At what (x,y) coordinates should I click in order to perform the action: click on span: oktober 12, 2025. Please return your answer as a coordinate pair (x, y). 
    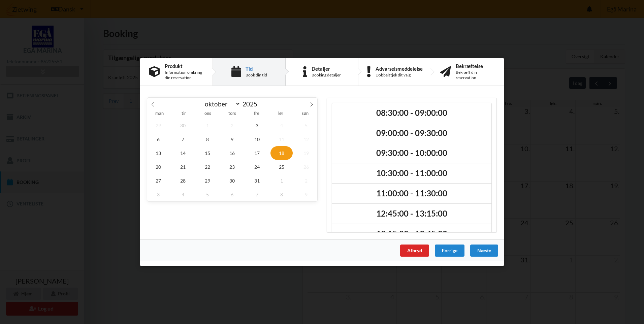
    Looking at the image, I should click on (306, 139).